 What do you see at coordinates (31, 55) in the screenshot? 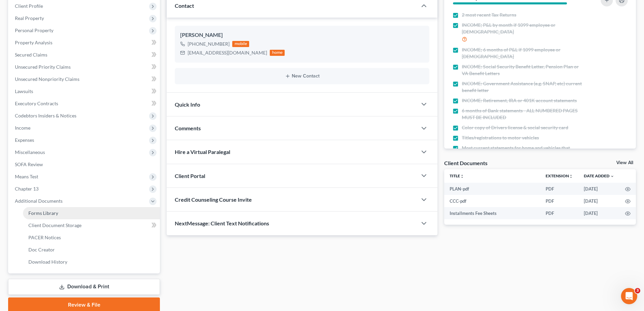
I see `span: Secured Claims` at bounding box center [31, 55].